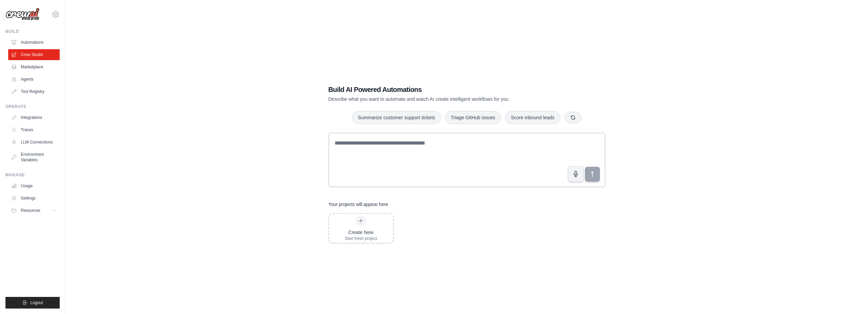 The width and height of the screenshot is (868, 314). What do you see at coordinates (32, 175) in the screenshot?
I see `div: Manage` at bounding box center [32, 175].